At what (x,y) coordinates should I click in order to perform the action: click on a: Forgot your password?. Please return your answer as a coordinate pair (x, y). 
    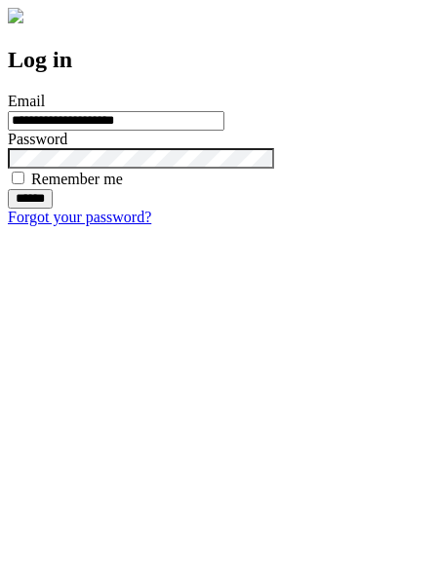
    Looking at the image, I should click on (79, 216).